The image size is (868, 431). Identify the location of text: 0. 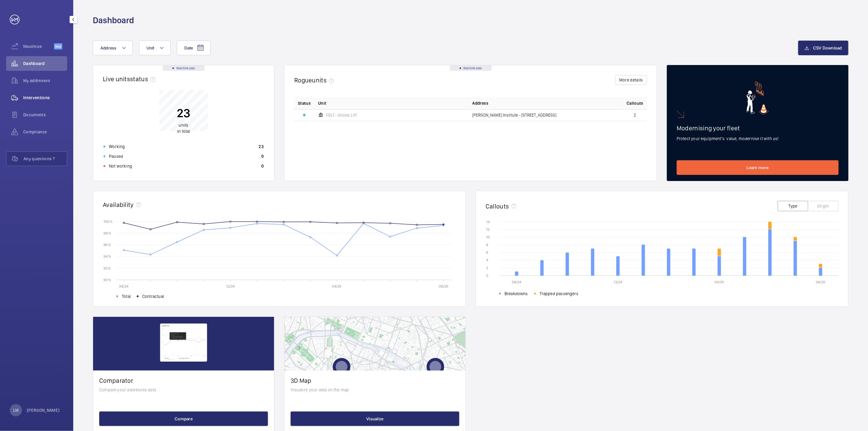
(487, 276).